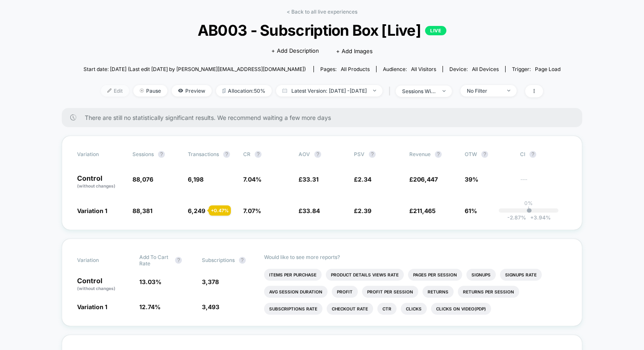 This screenshot has width=644, height=350. Describe the element at coordinates (355, 69) in the screenshot. I see `span: all products` at that location.